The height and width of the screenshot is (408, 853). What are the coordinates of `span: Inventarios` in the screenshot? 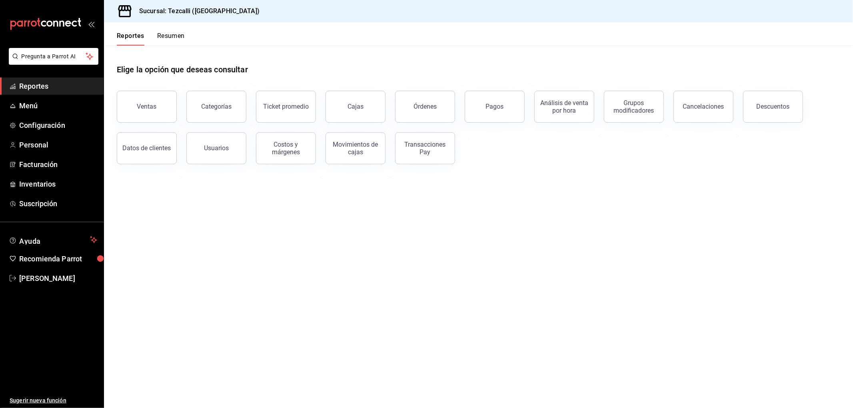 It's located at (58, 184).